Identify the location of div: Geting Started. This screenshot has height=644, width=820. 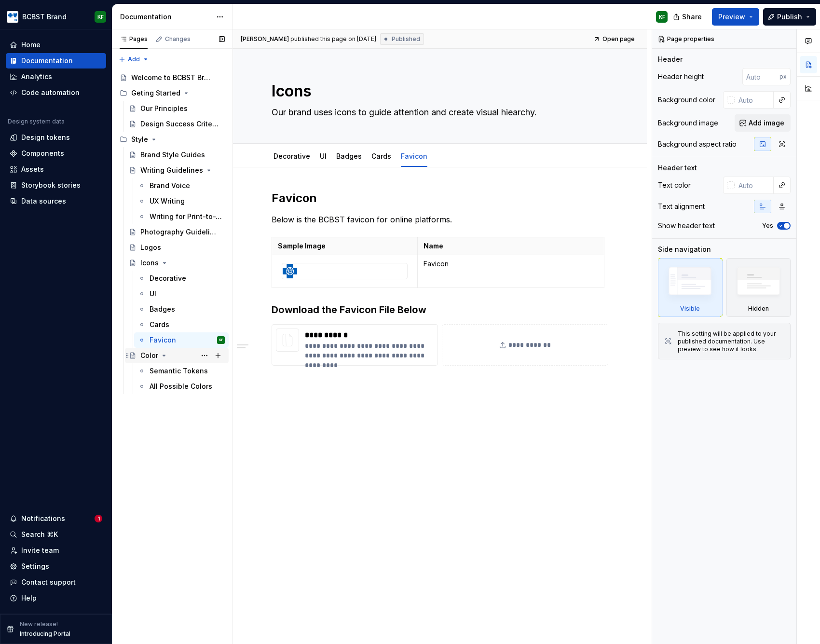
(172, 93).